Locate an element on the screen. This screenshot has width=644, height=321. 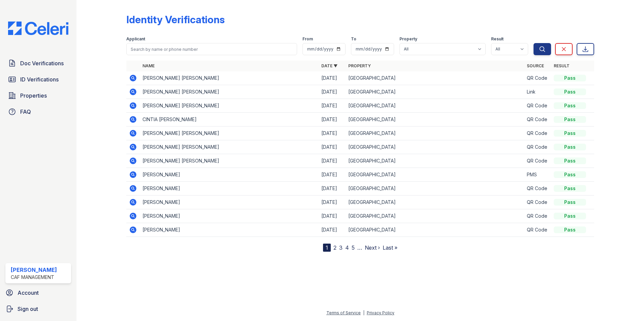
span: Account is located at coordinates (28, 293).